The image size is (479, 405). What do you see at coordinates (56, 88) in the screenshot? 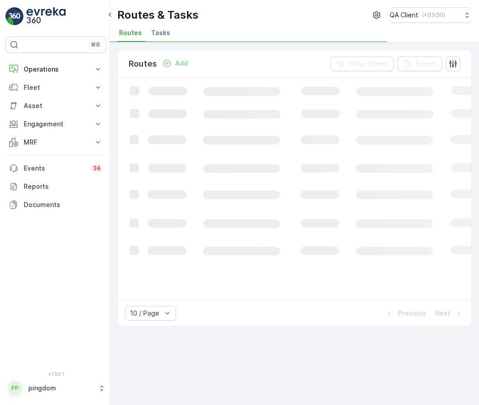
I see `p: Fleet` at bounding box center [56, 88].